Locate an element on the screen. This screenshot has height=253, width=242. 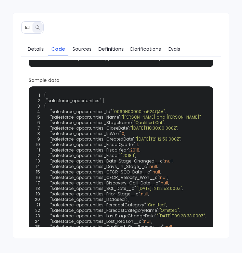
span: "salesforce_opportunities_Prior_Stage__c" is located at coordinates (95, 194).